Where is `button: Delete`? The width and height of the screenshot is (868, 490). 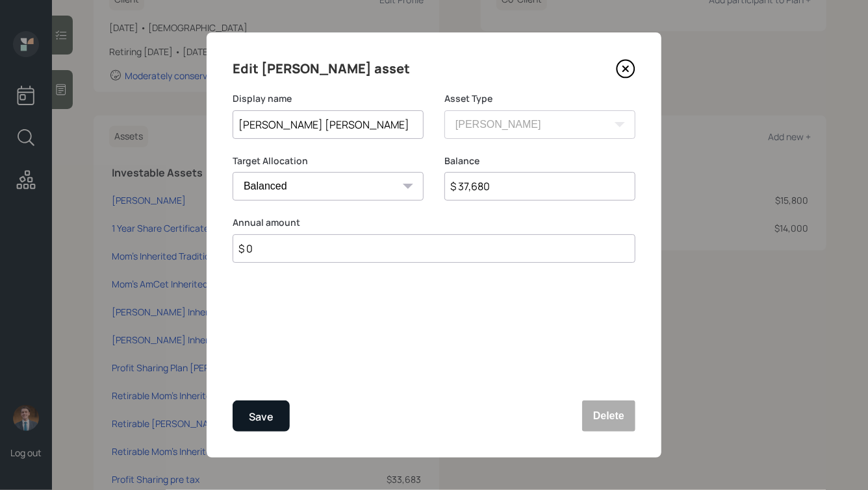 button: Delete is located at coordinates (608, 416).